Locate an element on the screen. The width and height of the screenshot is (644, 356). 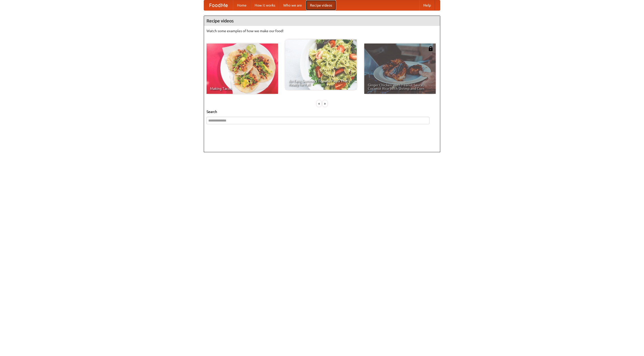
a: Making Tacos is located at coordinates (242, 69).